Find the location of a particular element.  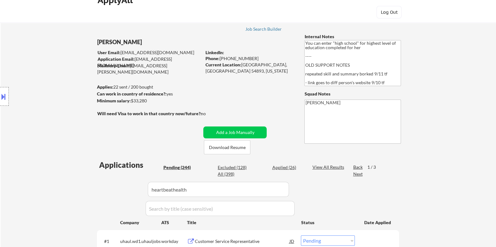

div: Job Search Builder is located at coordinates (263, 29).